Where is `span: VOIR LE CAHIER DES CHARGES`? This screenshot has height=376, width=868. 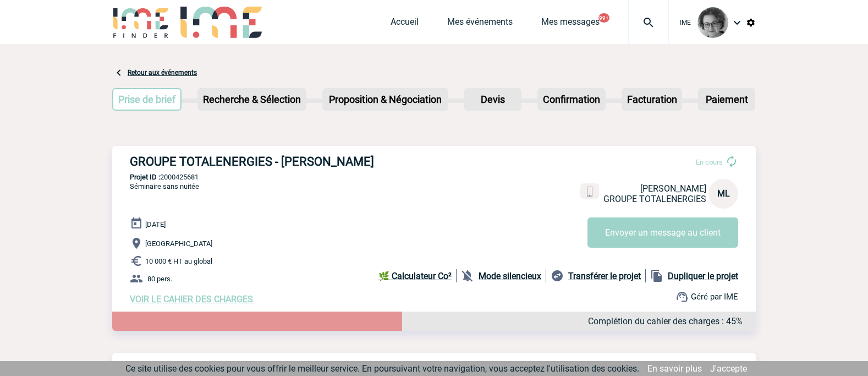 span: VOIR LE CAHIER DES CHARGES is located at coordinates (192, 299).